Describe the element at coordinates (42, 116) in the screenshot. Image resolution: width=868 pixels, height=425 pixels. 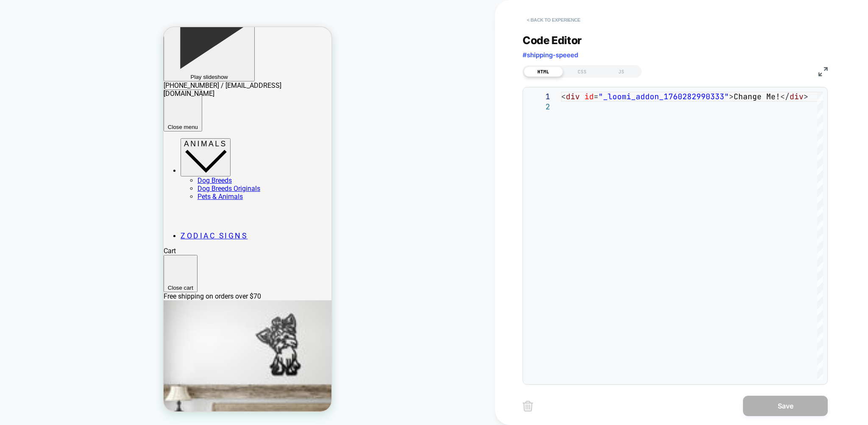
I see `span: Animals` at that location.